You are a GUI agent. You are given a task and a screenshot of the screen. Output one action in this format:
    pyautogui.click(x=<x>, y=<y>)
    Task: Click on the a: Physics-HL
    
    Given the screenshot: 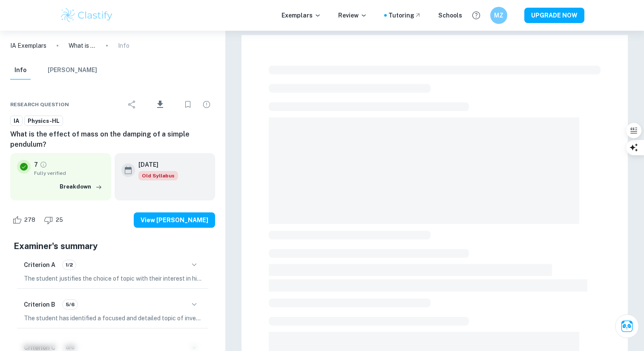 What is the action you would take?
    pyautogui.click(x=43, y=121)
    